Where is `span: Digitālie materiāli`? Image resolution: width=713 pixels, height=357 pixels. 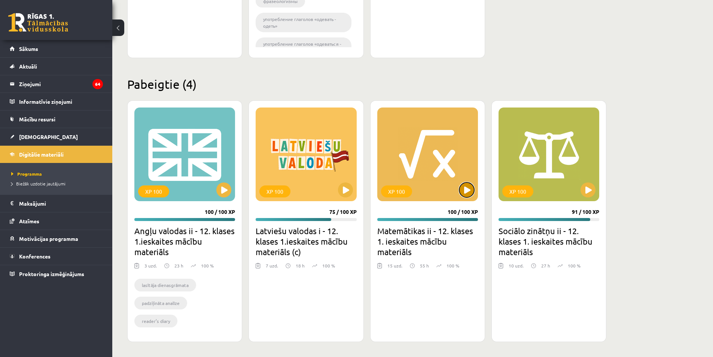
span: Digitālie materiāli is located at coordinates (41, 154).